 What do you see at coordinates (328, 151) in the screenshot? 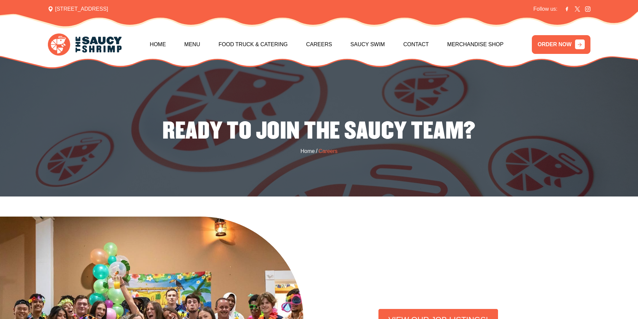
I see `span: Careers` at bounding box center [328, 151].